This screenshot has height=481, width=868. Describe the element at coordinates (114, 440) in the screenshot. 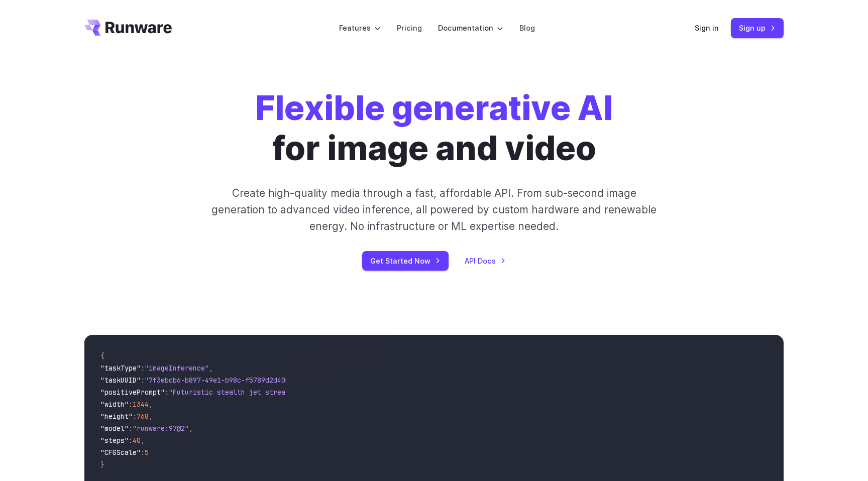

I see `span: "steps"` at that location.